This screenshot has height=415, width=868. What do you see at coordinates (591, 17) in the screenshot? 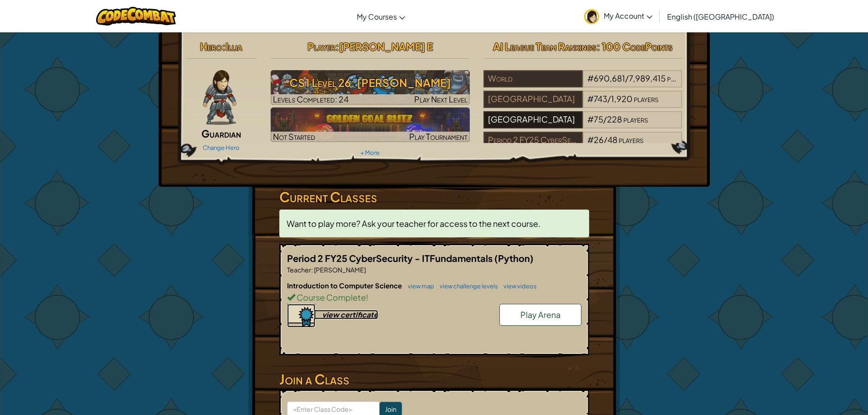
I see `img: avatar` at bounding box center [591, 17].